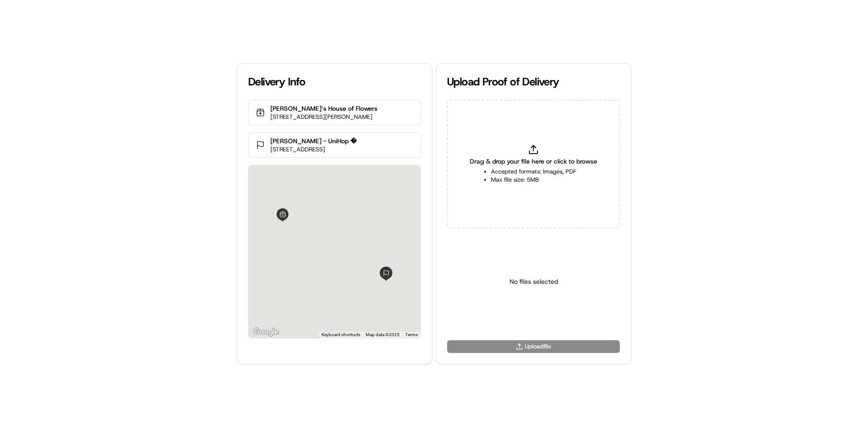 The width and height of the screenshot is (868, 427). Describe the element at coordinates (533, 172) in the screenshot. I see `li: Accepted formats: Images, PDF` at that location.